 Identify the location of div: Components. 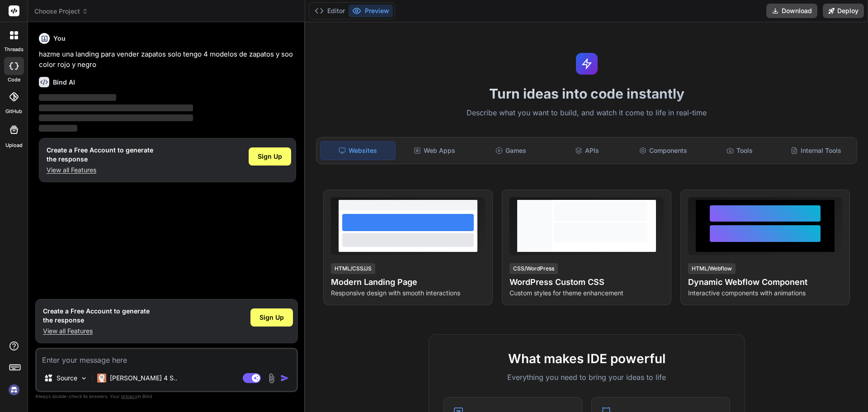
(663, 151).